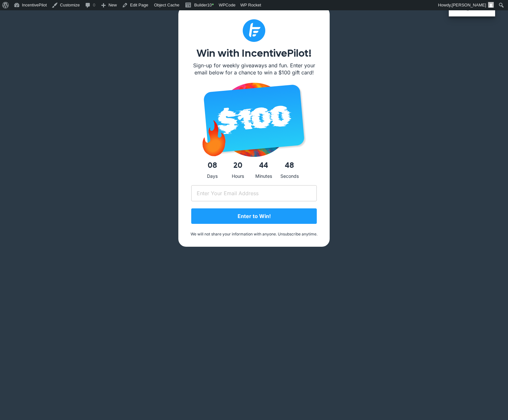 The height and width of the screenshot is (420, 508). I want to click on img: Subtract (1), so click(254, 31).